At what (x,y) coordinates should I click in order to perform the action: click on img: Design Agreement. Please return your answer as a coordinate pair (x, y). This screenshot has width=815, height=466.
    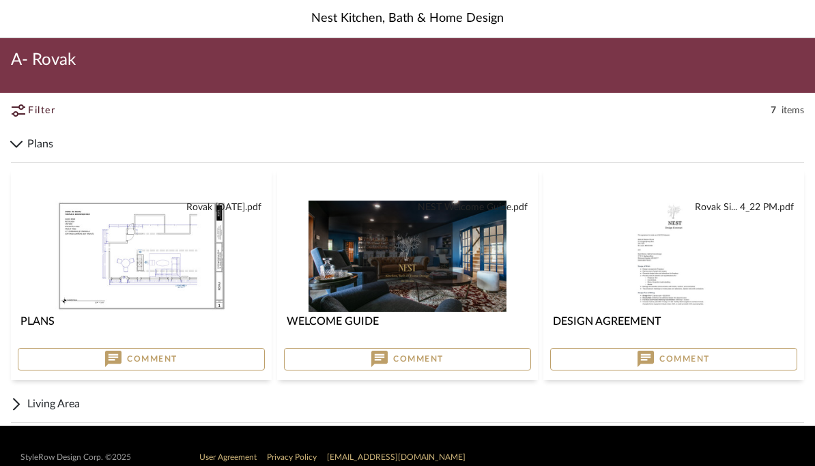
    Looking at the image, I should click on (673, 256).